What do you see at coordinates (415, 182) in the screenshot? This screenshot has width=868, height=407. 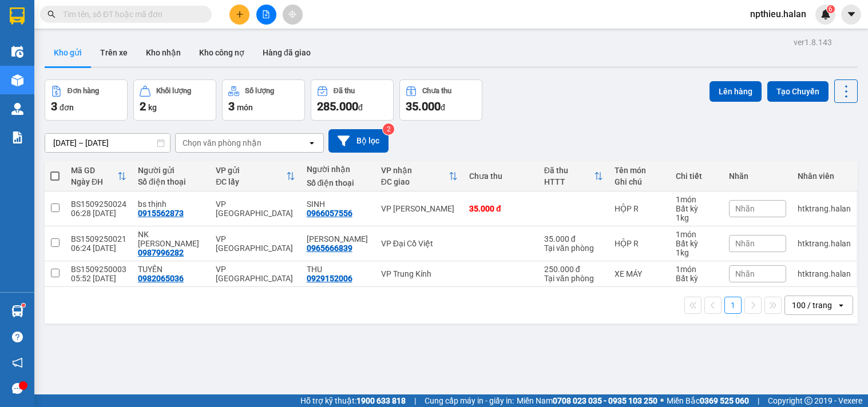 I see `div: ĐC giao` at bounding box center [415, 182].